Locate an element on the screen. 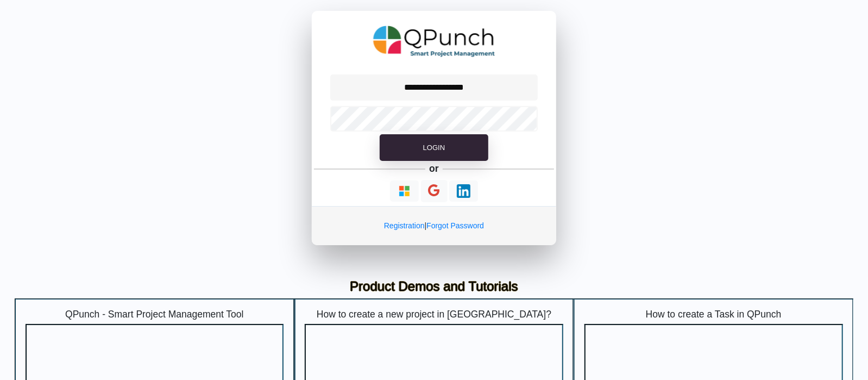 The height and width of the screenshot is (380, 868). span: Login is located at coordinates (434, 147).